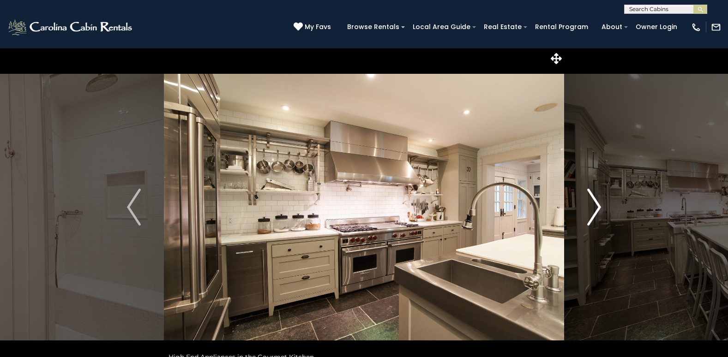 The height and width of the screenshot is (357, 728). Describe the element at coordinates (561, 27) in the screenshot. I see `a: Rental Program` at that location.